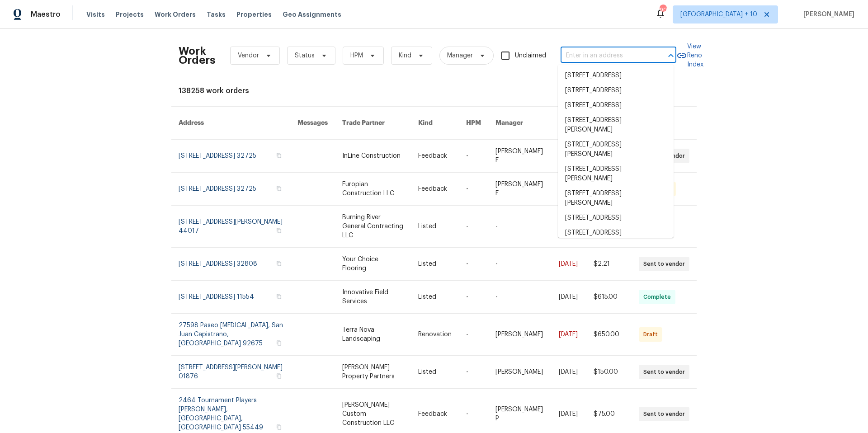 The height and width of the screenshot is (433, 868). What do you see at coordinates (606, 55) in the screenshot?
I see `input: Enter in an address` at bounding box center [606, 55].